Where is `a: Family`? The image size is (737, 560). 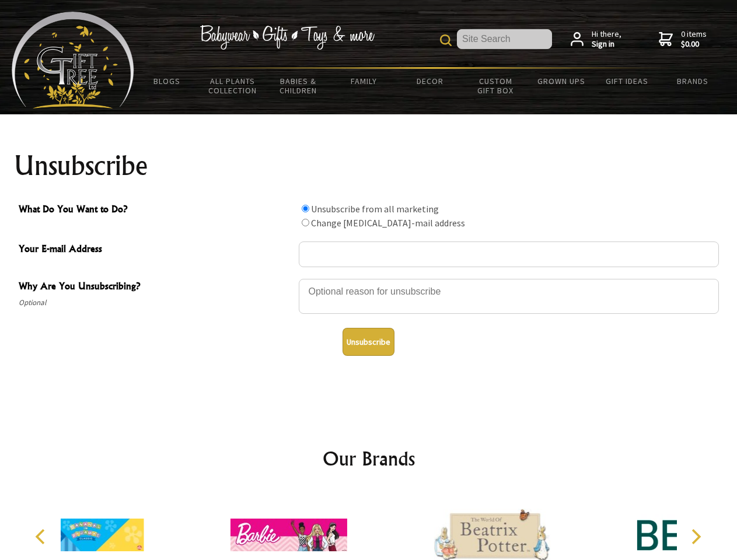 a: Family is located at coordinates (364, 81).